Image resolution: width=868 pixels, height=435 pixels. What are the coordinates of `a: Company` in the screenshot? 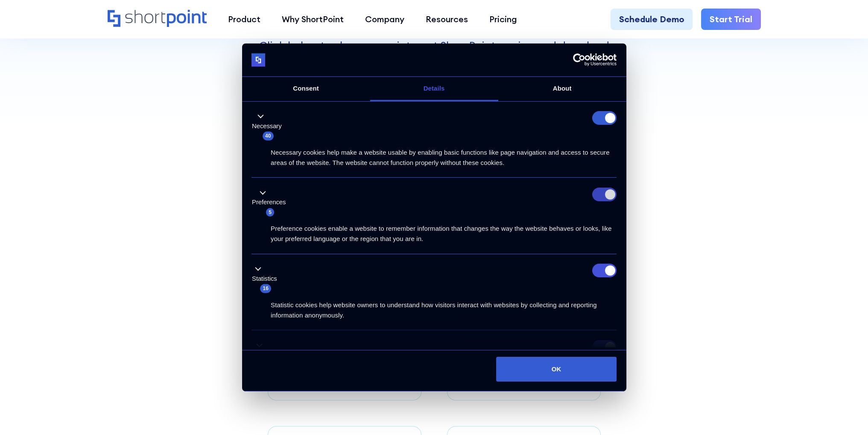 It's located at (385, 19).